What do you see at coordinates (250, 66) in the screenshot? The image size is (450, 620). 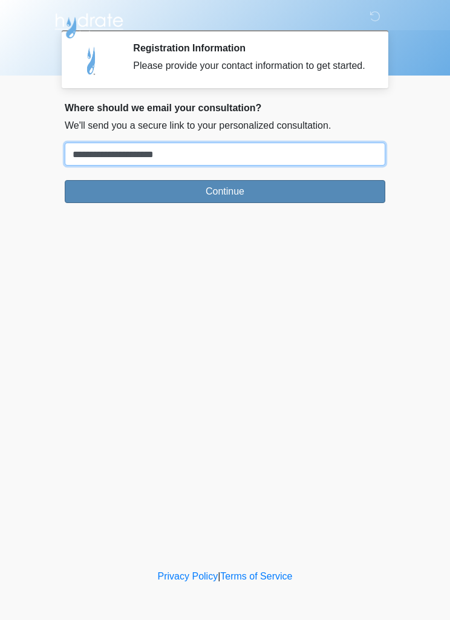 I see `div: Please provide your contact information to get started.` at bounding box center [250, 66].